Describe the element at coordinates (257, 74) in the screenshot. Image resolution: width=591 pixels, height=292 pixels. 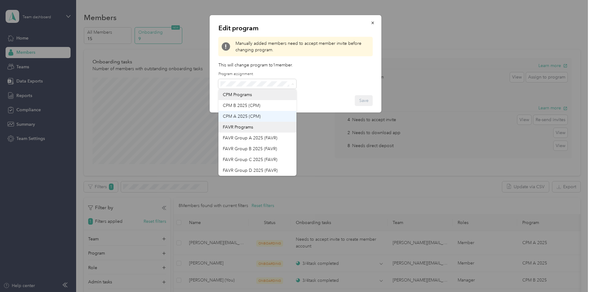
I see `label: Program assignment` at that location.